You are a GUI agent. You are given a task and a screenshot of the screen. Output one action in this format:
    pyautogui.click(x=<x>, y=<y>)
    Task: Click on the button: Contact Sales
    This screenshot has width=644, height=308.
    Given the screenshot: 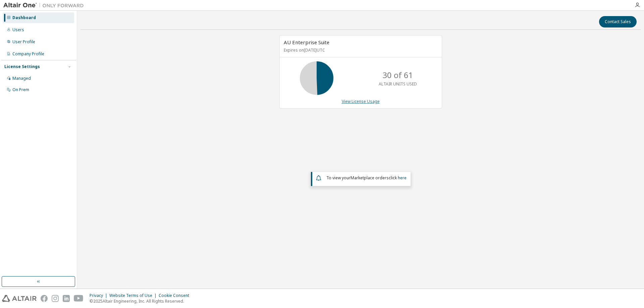 What is the action you would take?
    pyautogui.click(x=618, y=22)
    